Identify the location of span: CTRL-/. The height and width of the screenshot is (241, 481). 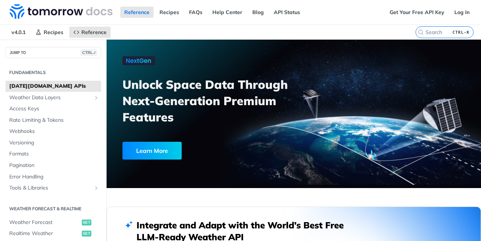
(89, 52).